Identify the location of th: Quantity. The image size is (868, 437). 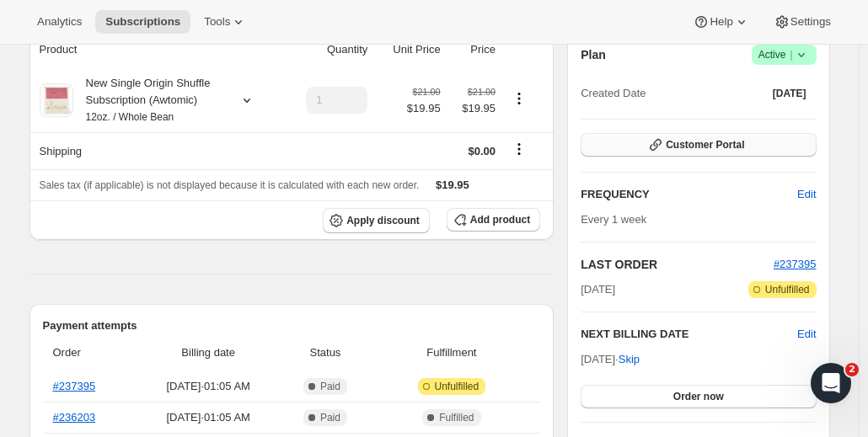
(327, 49).